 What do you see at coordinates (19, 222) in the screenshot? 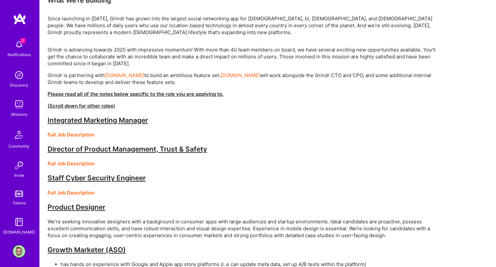
I see `img: guide book` at bounding box center [19, 222].